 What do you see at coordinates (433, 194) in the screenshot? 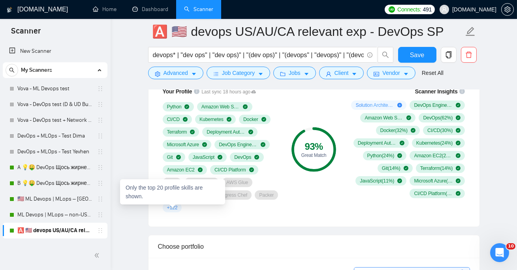
I see `span: CI/CD Platform ( 8 %)` at bounding box center [433, 194].